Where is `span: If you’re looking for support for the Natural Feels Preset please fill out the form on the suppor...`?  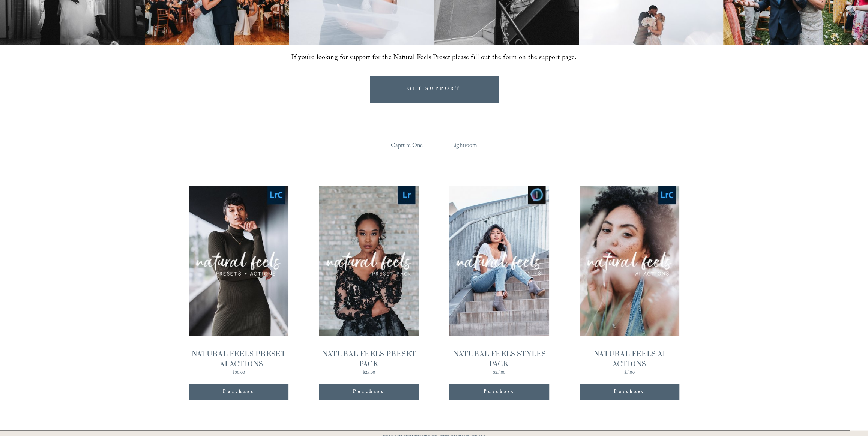
span: If you’re looking for support for the Natural Feels Preset please fill out the form on the suppor... is located at coordinates (434, 58).